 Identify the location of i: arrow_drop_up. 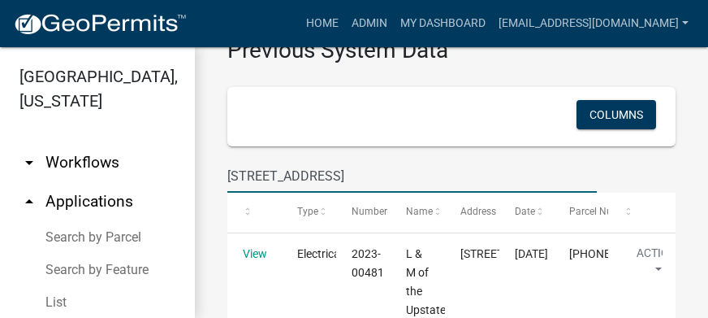
(29, 201).